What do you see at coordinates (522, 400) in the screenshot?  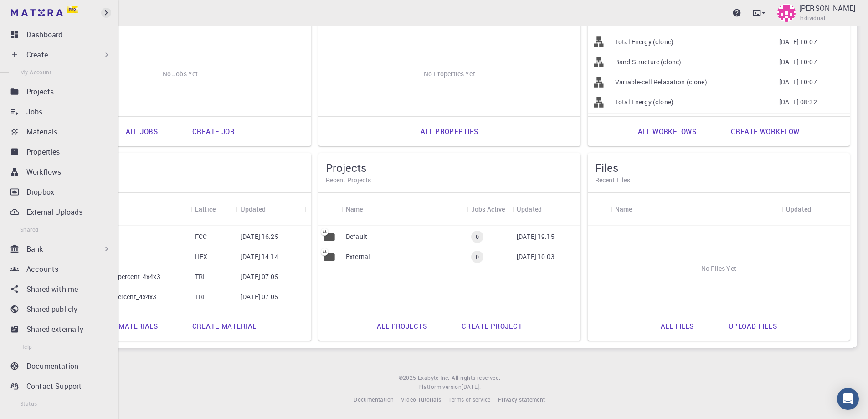 I see `a: Privacy statement` at bounding box center [522, 400].